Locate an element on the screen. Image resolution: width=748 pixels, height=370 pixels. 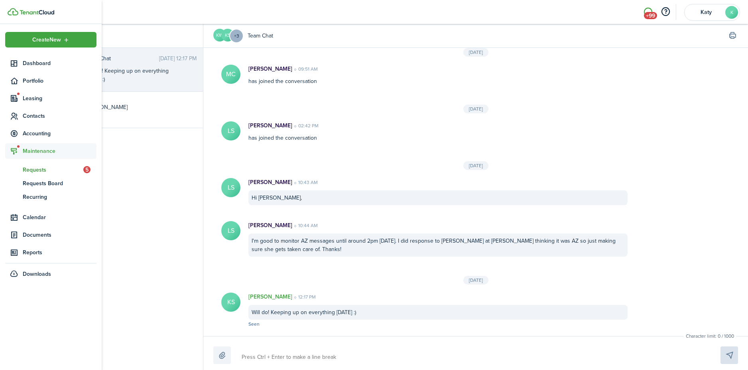
small: Character limit: 0 / 1000 is located at coordinates (710, 336).